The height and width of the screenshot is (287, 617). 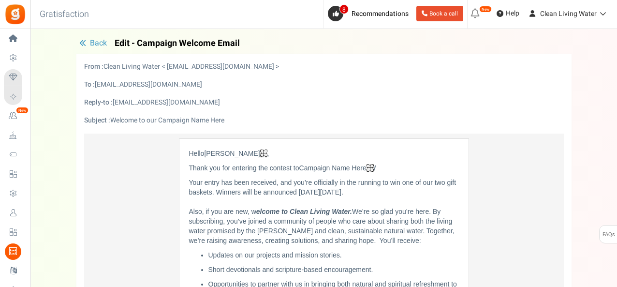 I want to click on strong: To :, so click(x=90, y=84).